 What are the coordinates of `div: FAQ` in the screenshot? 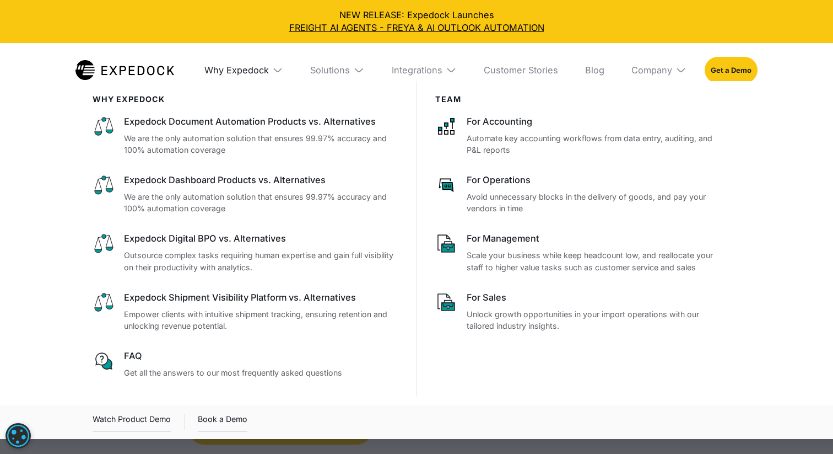 It's located at (261, 355).